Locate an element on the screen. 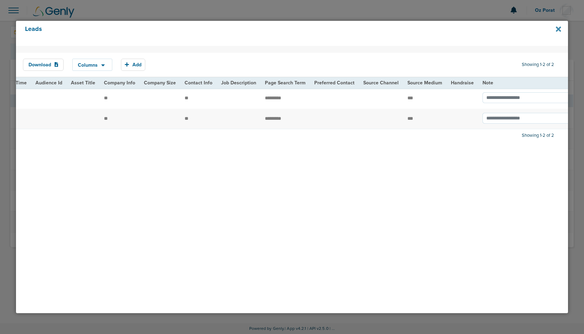 The height and width of the screenshot is (334, 584). th: Job Description is located at coordinates (239, 83).